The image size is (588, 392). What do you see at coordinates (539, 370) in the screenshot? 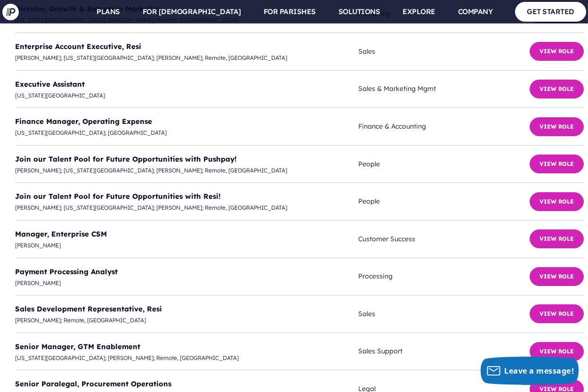
I see `span: Leave a message!` at bounding box center [539, 370].